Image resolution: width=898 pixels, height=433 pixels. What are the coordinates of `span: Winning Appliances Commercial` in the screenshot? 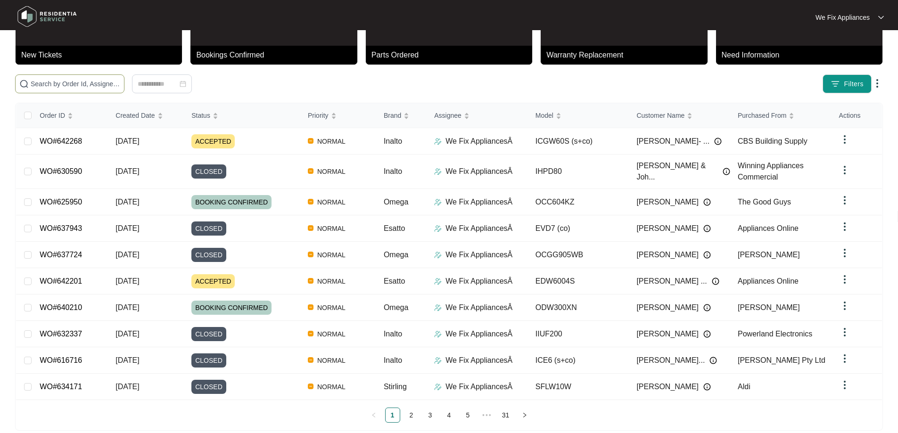 It's located at (771, 171).